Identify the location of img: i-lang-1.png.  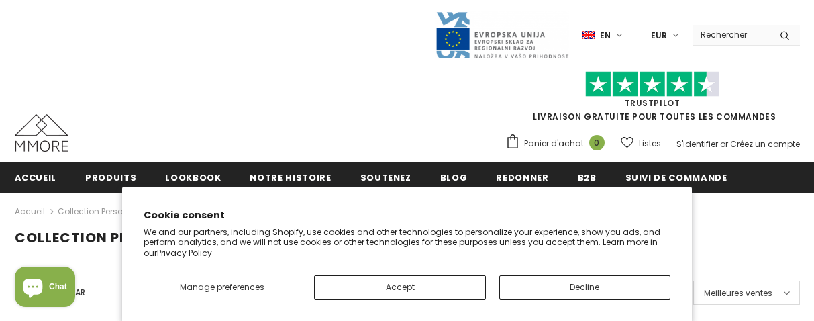
(588, 35).